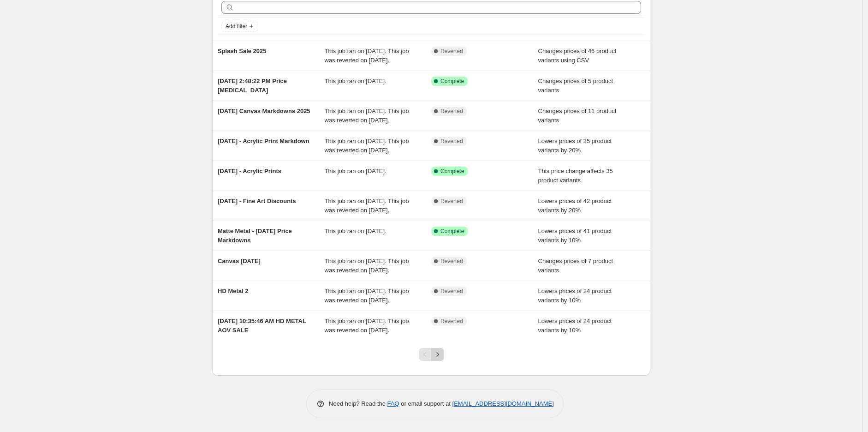  Describe the element at coordinates (576, 265) in the screenshot. I see `span: Changes prices of 7 product variants` at that location.